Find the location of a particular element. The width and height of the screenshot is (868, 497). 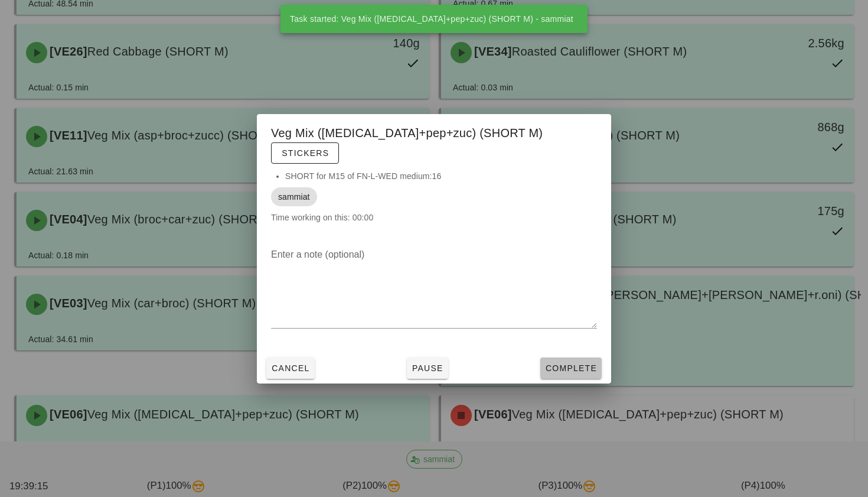

button: Pause is located at coordinates (428, 368).